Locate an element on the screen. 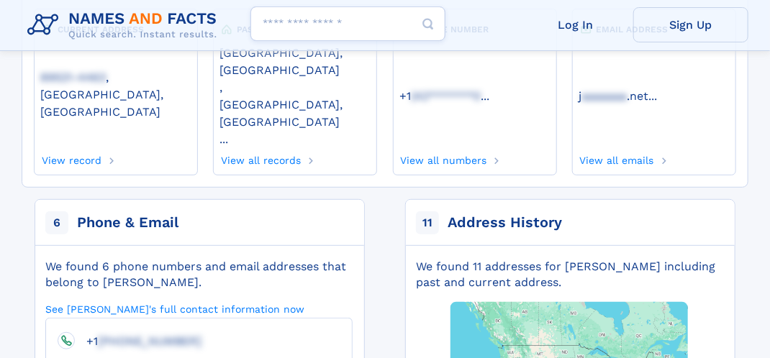 The width and height of the screenshot is (770, 358). a: View all records is located at coordinates (260, 158).